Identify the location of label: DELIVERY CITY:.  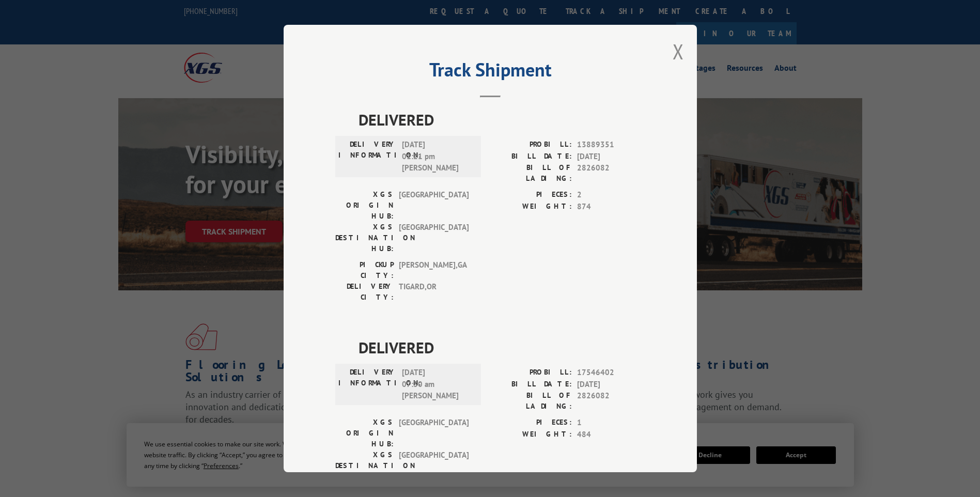
(365, 292).